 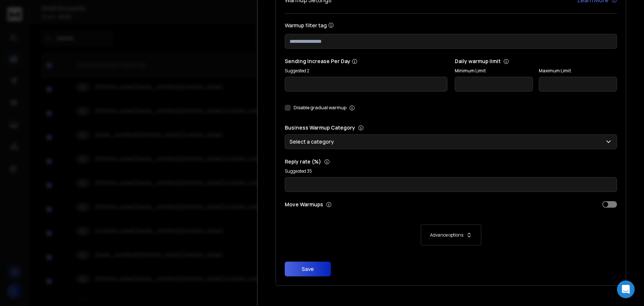 What do you see at coordinates (451, 235) in the screenshot?
I see `button: Advance options` at bounding box center [451, 235].